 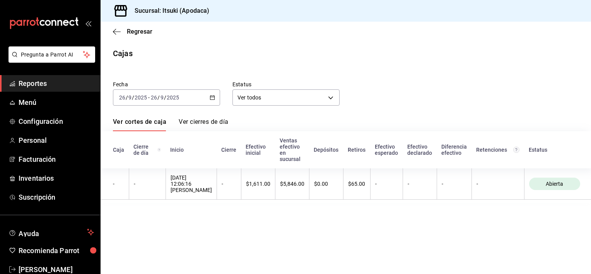 I want to click on h3: Sucursal: Itsuki (Apodaca), so click(x=169, y=11).